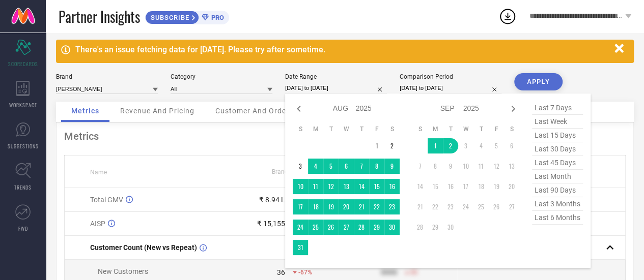  What do you see at coordinates (346, 227) in the screenshot?
I see `td: Wed Aug 27 2025` at bounding box center [346, 227].